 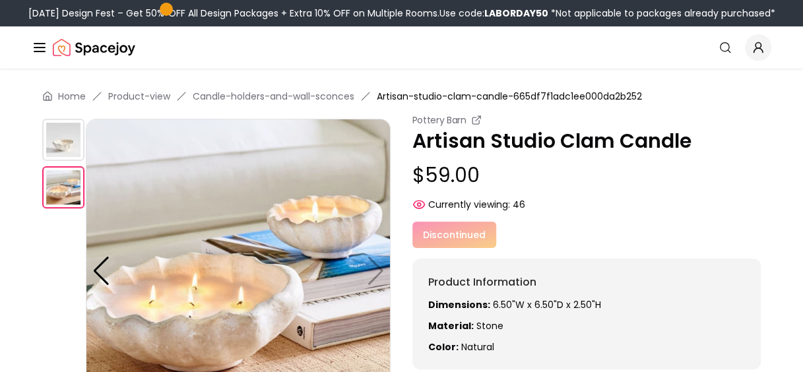 What do you see at coordinates (509, 96) in the screenshot?
I see `span: Artisan-studio-clam-candle-665df7f1adc1ee000da2b252` at bounding box center [509, 96].